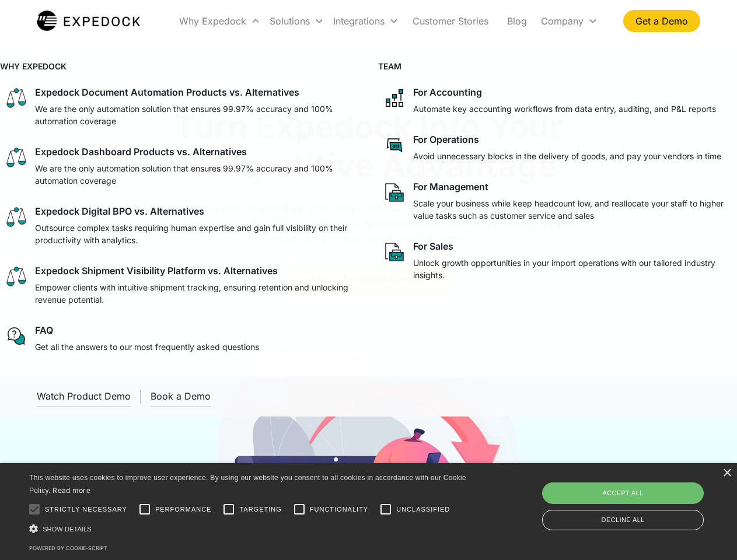  Describe the element at coordinates (451, 21) in the screenshot. I see `a: Customer Stories` at that location.